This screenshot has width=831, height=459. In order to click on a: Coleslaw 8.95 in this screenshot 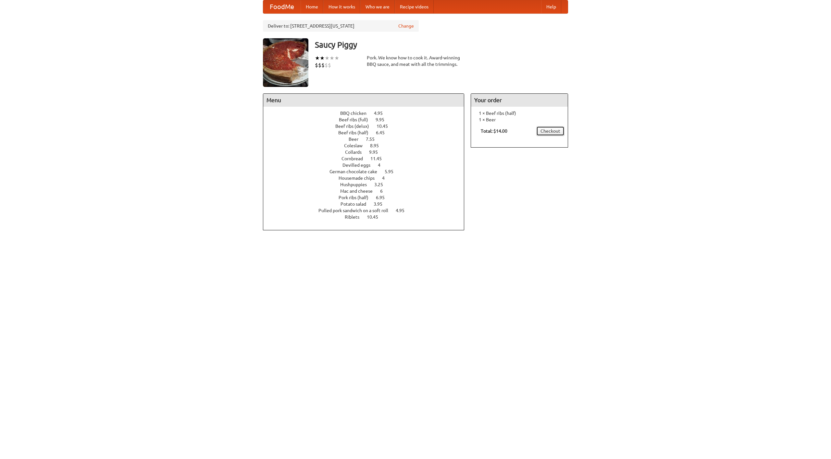, I will do `click(368, 146)`.